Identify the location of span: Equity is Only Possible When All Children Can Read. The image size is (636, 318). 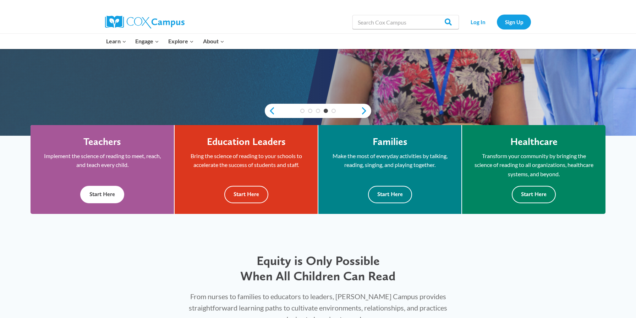
(318, 268).